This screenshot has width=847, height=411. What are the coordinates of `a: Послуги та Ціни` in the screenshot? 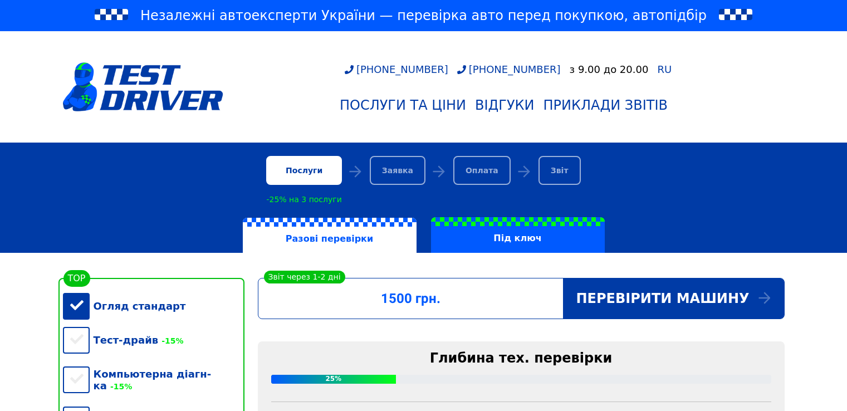 It's located at (403, 105).